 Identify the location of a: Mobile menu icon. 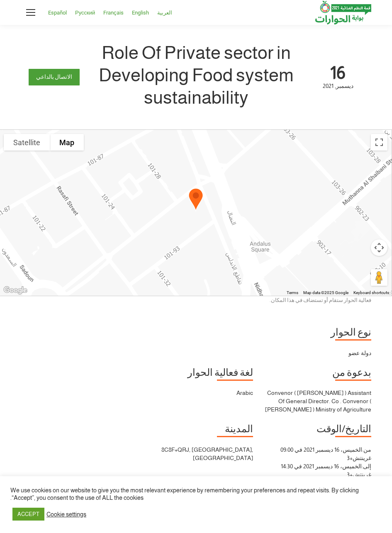
(31, 12).